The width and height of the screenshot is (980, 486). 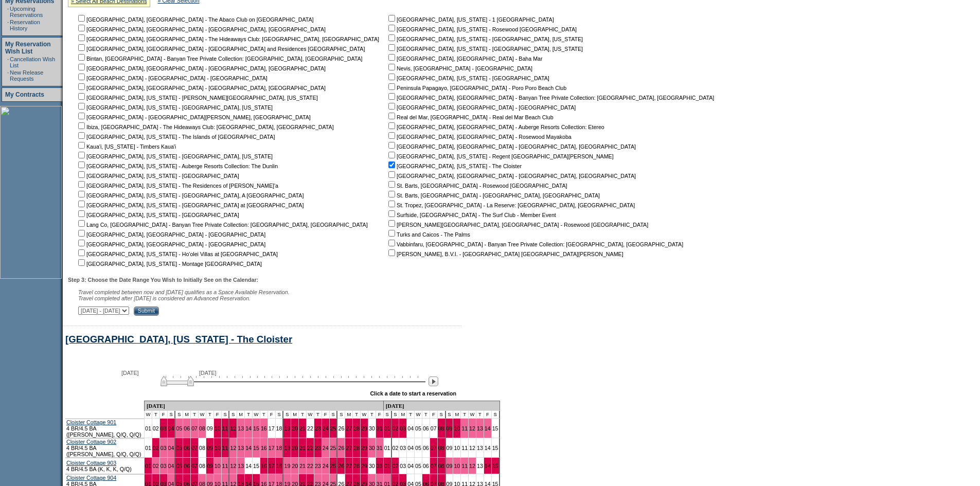 I want to click on img: Next, so click(x=433, y=381).